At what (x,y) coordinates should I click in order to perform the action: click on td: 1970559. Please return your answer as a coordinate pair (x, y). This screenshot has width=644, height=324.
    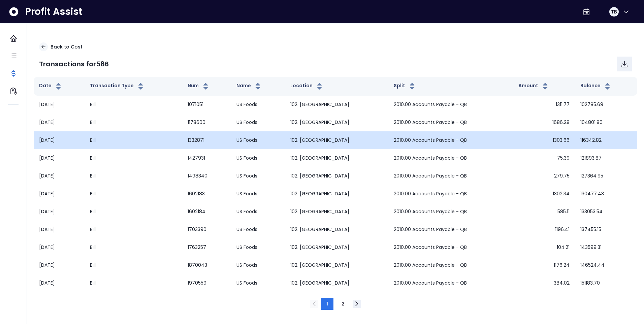
    Looking at the image, I should click on (206, 283).